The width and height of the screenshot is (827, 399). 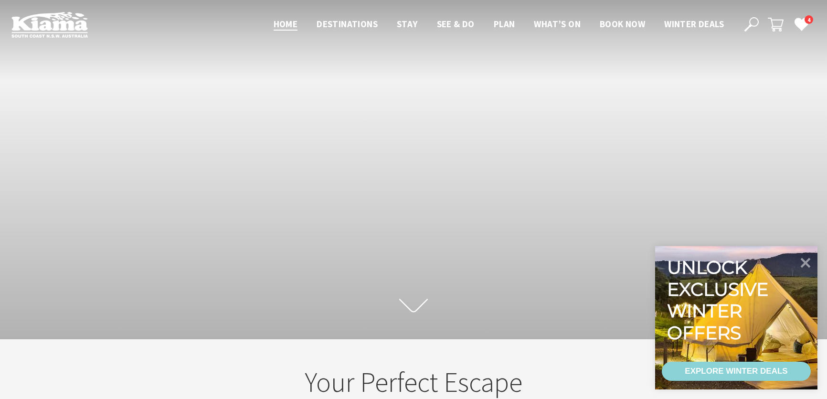 I want to click on a: 4, so click(x=801, y=24).